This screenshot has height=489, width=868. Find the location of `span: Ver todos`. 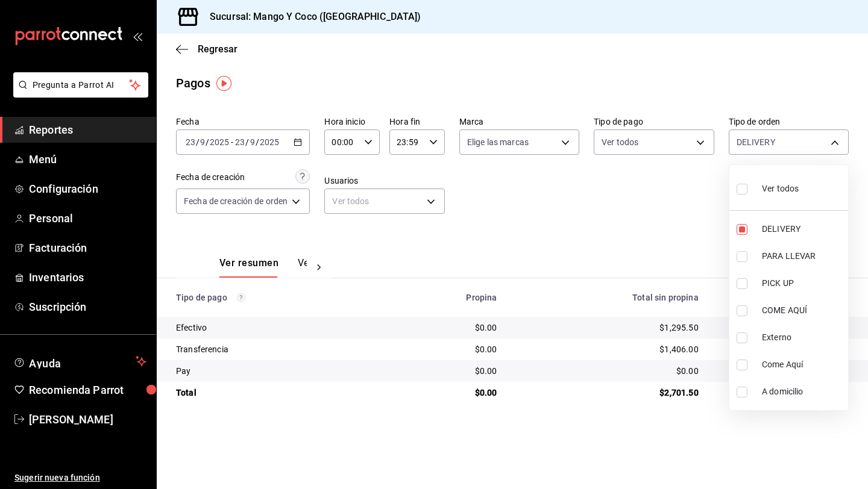

span: Ver todos is located at coordinates (780, 188).